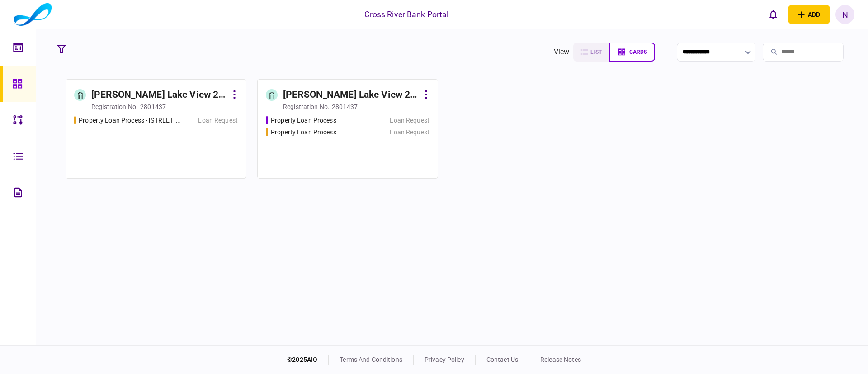  Describe the element at coordinates (638, 52) in the screenshot. I see `span: cards` at that location.